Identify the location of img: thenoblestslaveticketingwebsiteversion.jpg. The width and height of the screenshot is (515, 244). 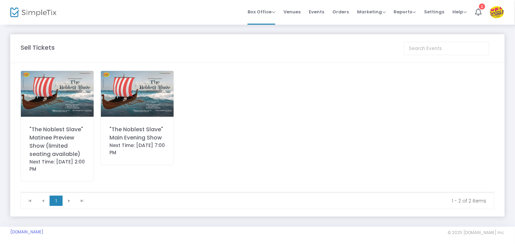
(57, 94).